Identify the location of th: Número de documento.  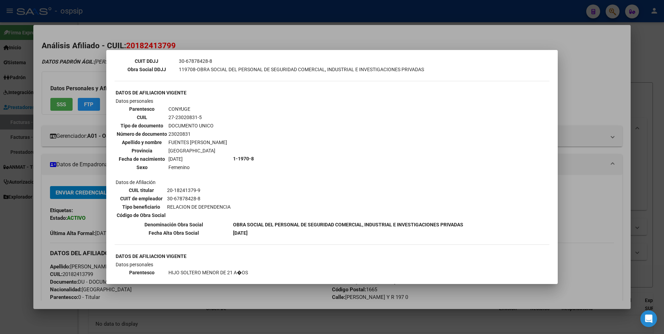
(142, 134).